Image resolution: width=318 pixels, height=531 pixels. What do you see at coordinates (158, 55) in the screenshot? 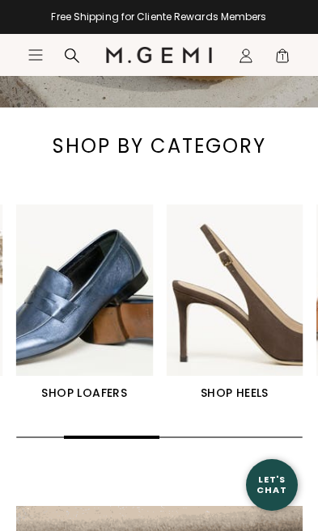
I see `img: M.Gemi` at bounding box center [158, 55].